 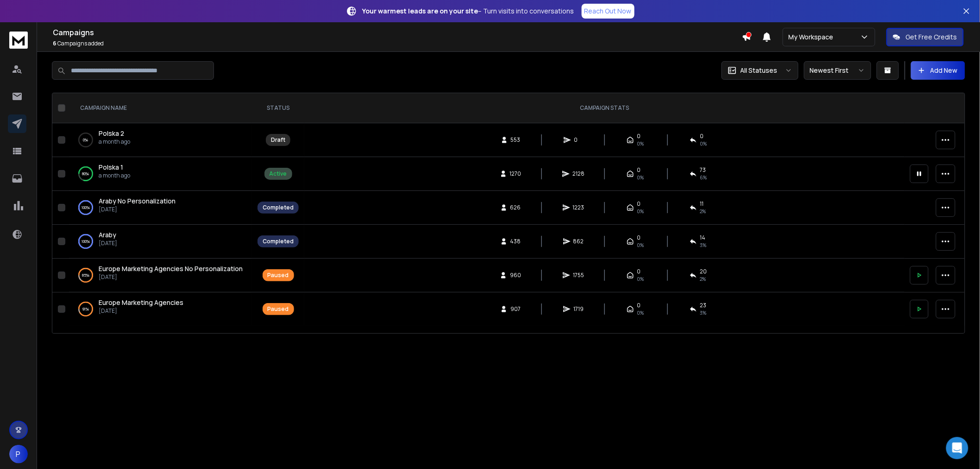 I want to click on span: 1719, so click(x=579, y=309).